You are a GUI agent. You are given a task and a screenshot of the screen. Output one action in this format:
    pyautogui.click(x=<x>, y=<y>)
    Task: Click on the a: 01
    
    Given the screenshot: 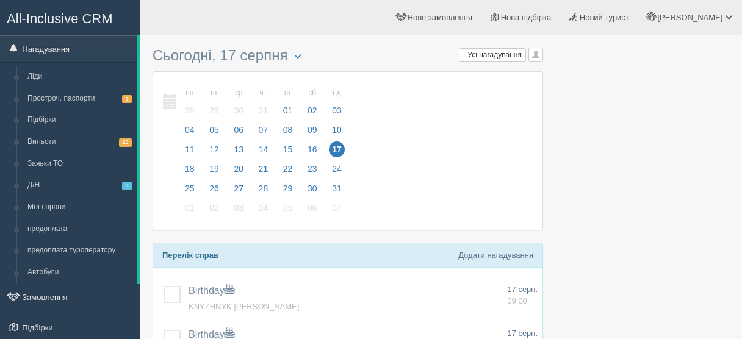 What is the action you would take?
    pyautogui.click(x=190, y=211)
    